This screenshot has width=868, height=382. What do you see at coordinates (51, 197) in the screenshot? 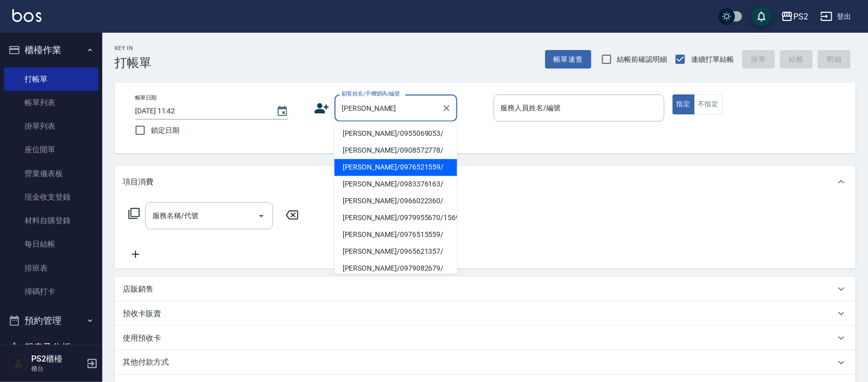
I see `a: 現金收支登錄` at bounding box center [51, 197].